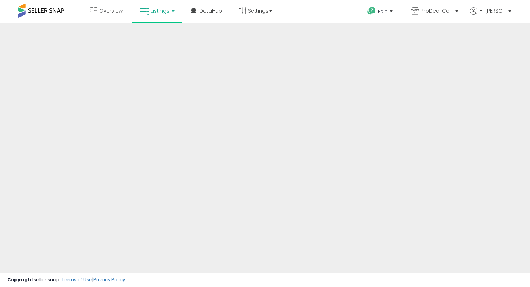 The width and height of the screenshot is (530, 287). Describe the element at coordinates (20, 280) in the screenshot. I see `strong: Copyright` at that location.